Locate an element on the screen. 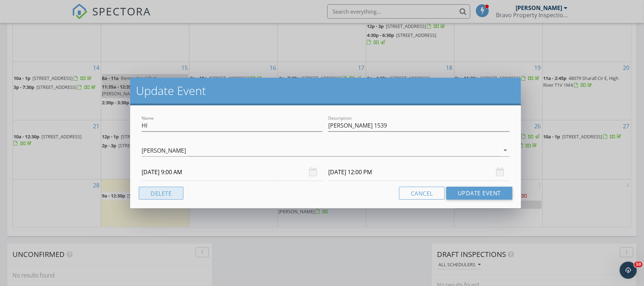 Image resolution: width=644 pixels, height=286 pixels. button: Cancel is located at coordinates (422, 193).